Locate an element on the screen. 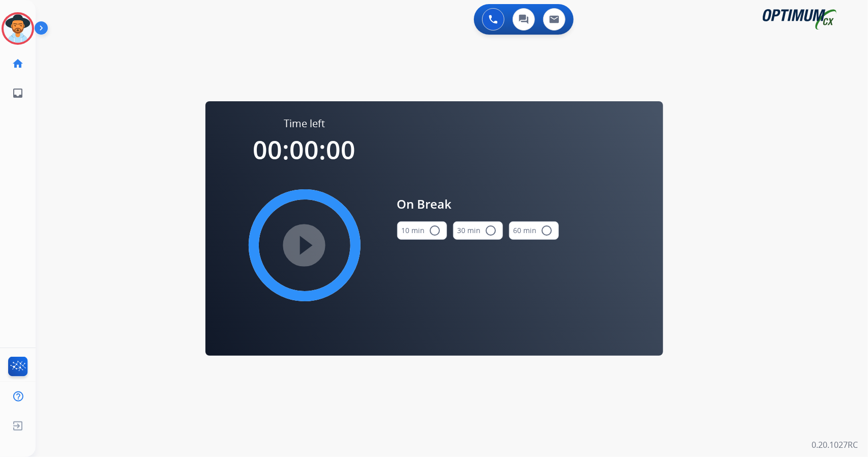 This screenshot has height=457, width=868. button: 30 min is located at coordinates (478, 230).